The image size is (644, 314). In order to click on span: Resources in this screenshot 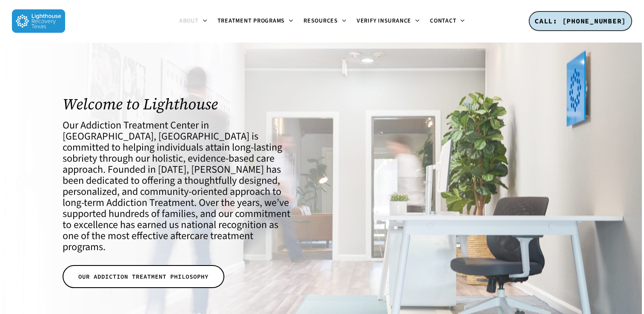, I will do `click(321, 21)`.